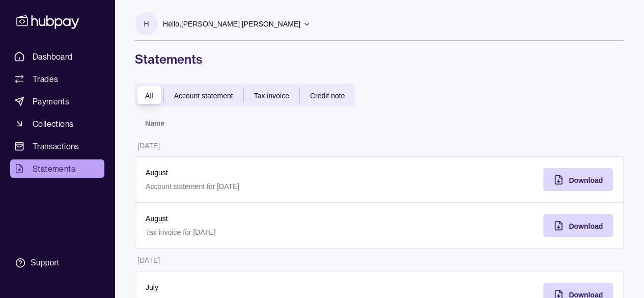  What do you see at coordinates (51, 101) in the screenshot?
I see `span: Payments` at bounding box center [51, 101].